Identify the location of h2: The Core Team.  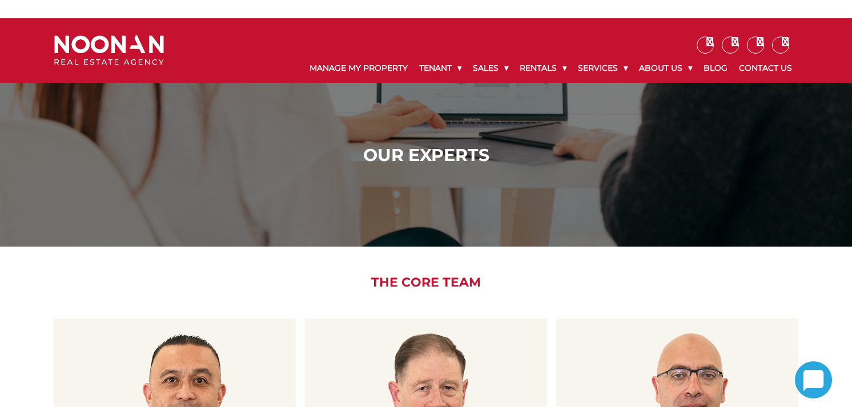
(426, 283).